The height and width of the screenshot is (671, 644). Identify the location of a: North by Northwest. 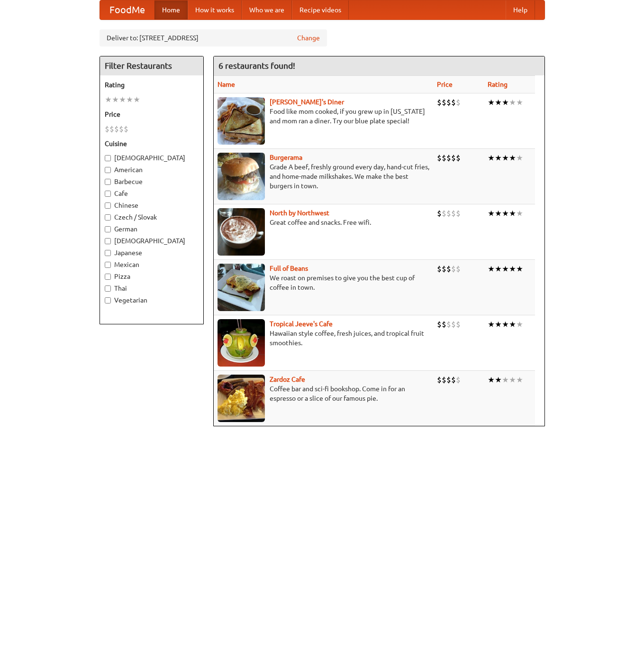
(300, 213).